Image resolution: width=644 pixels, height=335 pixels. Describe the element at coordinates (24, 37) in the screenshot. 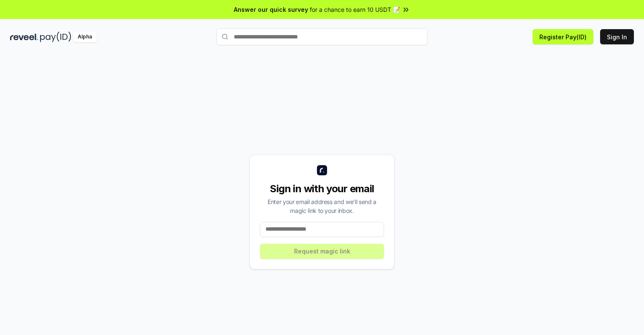

I see `img: reveel_dark` at that location.